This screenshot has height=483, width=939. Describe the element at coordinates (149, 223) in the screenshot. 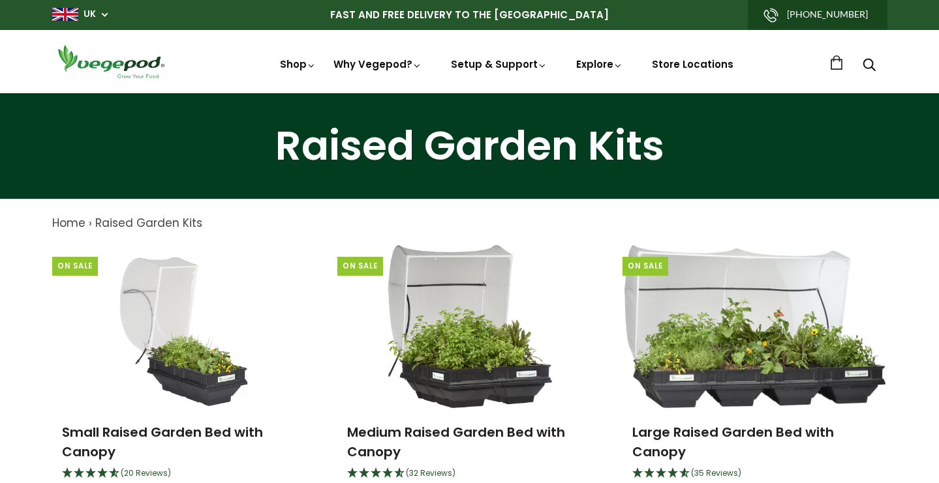

I see `span: Raised Garden Kits` at that location.